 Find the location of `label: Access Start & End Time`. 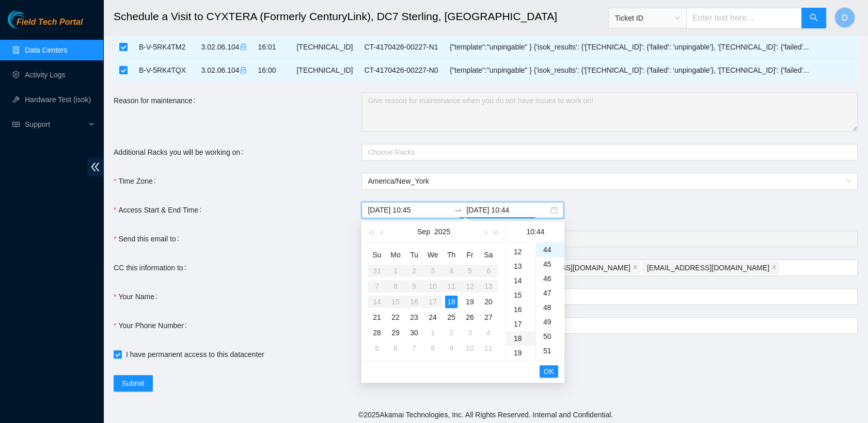

label: Access Start & End Time is located at coordinates (159, 210).